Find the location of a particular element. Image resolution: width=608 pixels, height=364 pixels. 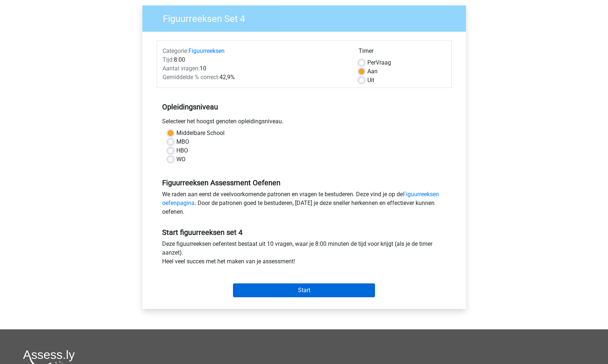

div: 8:00 is located at coordinates (255, 60).